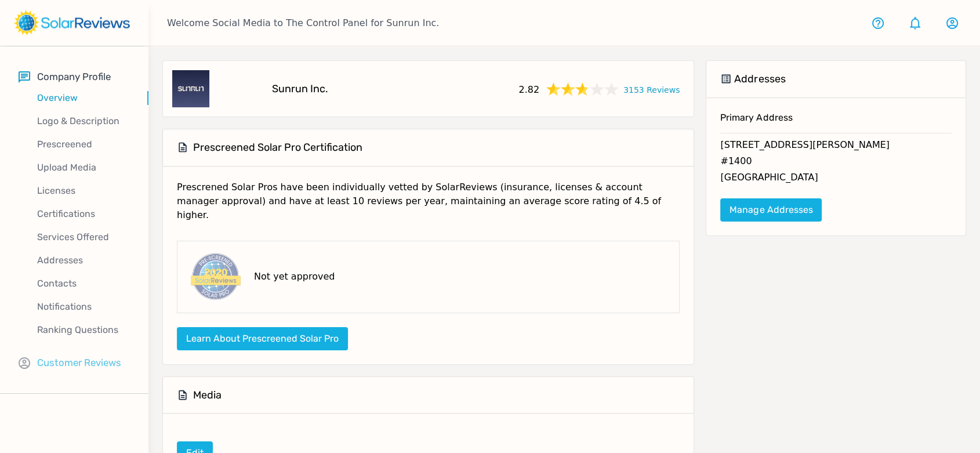  Describe the element at coordinates (759, 79) in the screenshot. I see `h5: Addresses` at that location.